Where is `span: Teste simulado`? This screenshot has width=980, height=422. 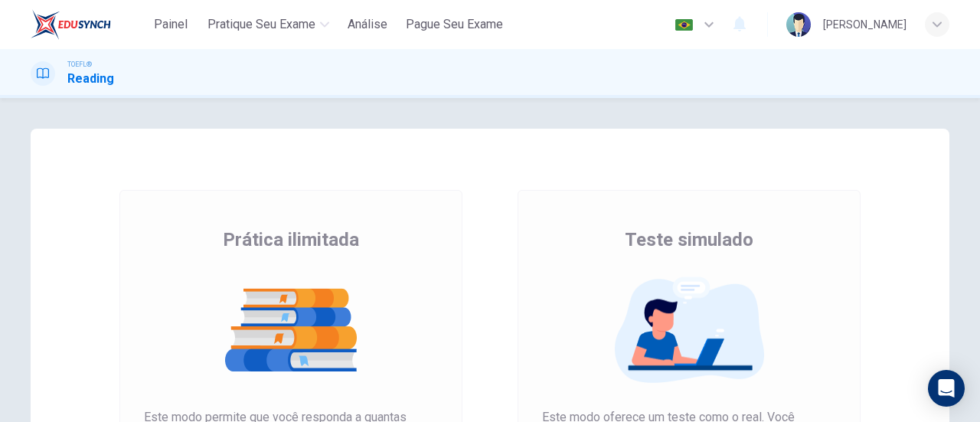 span: Teste simulado is located at coordinates (689, 240).